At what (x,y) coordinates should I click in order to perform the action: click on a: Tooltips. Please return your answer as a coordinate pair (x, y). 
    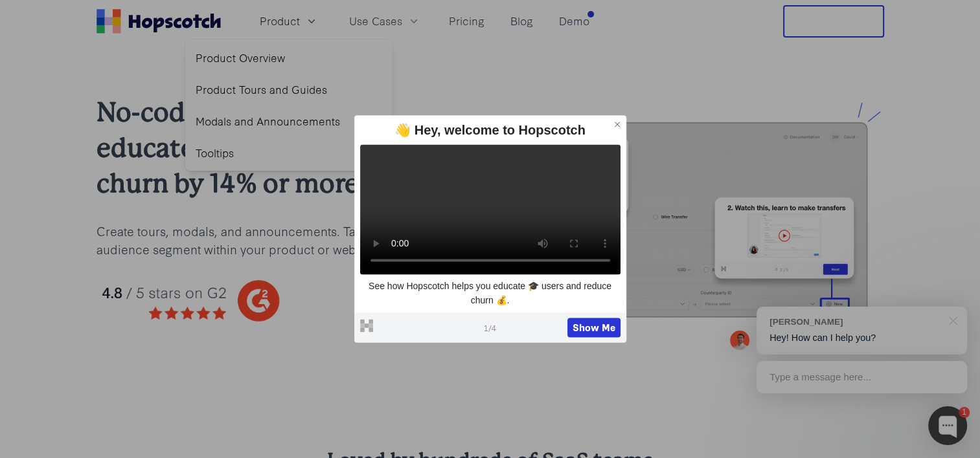
    Looking at the image, I should click on (289, 153).